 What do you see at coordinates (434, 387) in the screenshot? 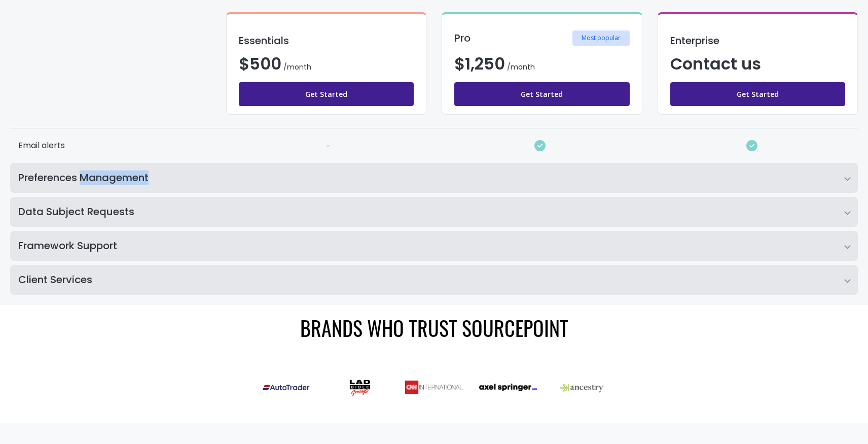
I see `img: CNN_International_Logo_RGB` at bounding box center [434, 387].